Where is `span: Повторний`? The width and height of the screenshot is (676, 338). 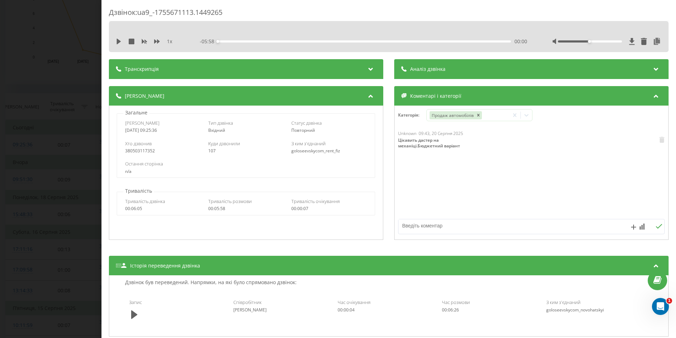
span: Повторний is located at coordinates (303, 130).